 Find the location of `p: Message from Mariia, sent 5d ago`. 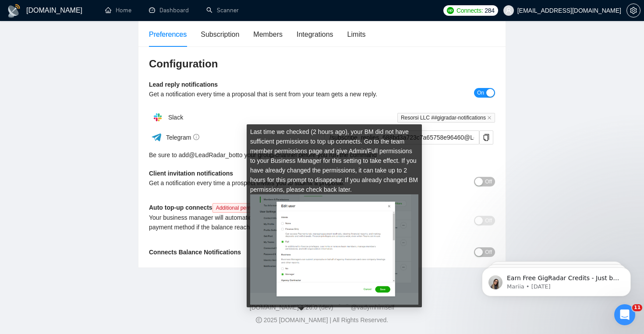

p: Message from Mariia, sent 5d ago is located at coordinates (94, 38).